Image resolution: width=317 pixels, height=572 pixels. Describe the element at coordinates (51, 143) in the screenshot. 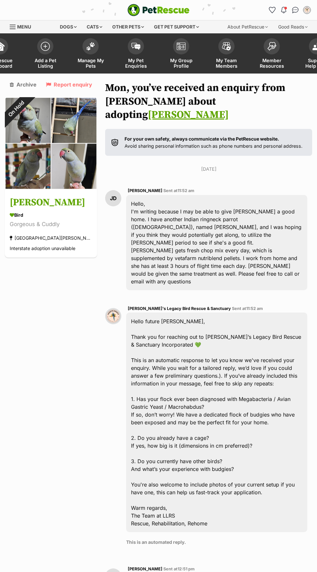

I see `img: Stevie` at that location.